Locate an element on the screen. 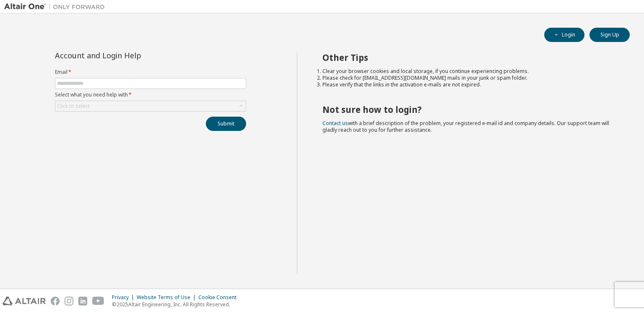  a: Contact us is located at coordinates (335, 123).